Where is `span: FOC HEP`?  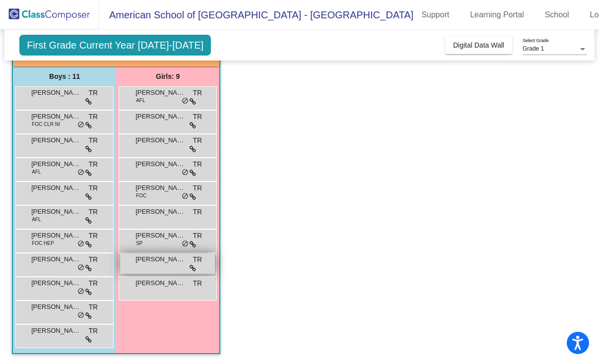
span: FOC HEP is located at coordinates (42, 243).